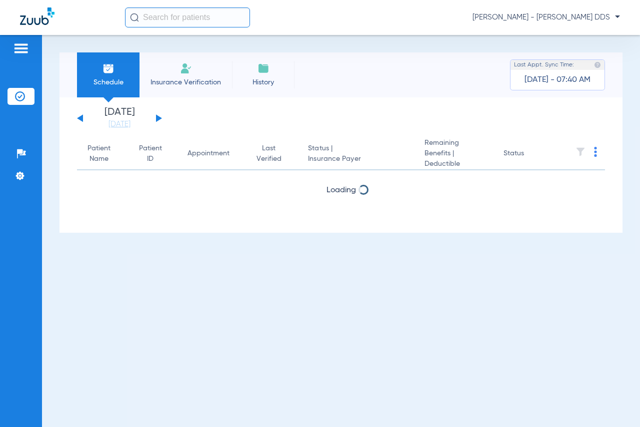 The image size is (640, 427). Describe the element at coordinates (134, 17) in the screenshot. I see `img: Search Icon` at that location.